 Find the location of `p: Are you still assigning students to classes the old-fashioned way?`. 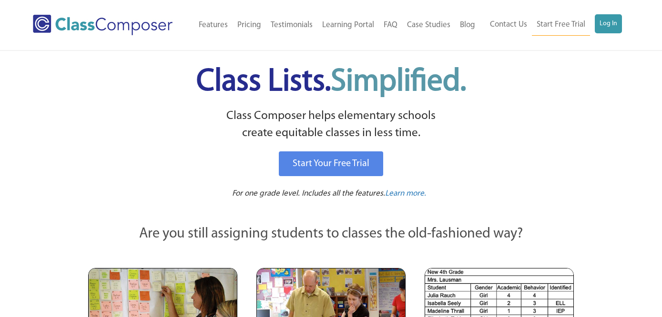

p: Are you still assigning students to classes the old-fashioned way? is located at coordinates (331, 234).